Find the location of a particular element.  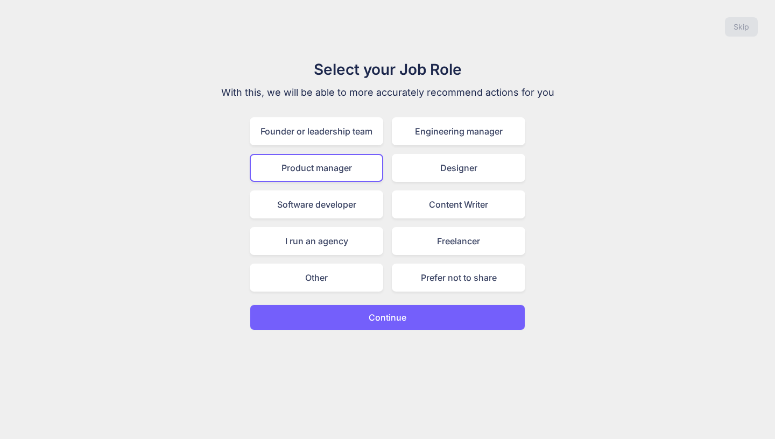

div: Software developer is located at coordinates (317, 205).